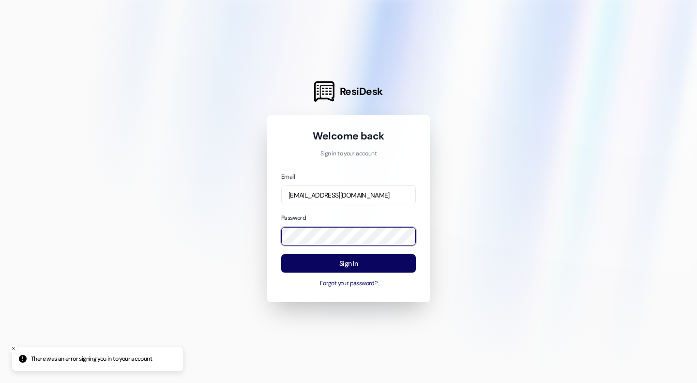 Image resolution: width=697 pixels, height=383 pixels. Describe the element at coordinates (324, 92) in the screenshot. I see `img: ResiDesk Logo` at that location.